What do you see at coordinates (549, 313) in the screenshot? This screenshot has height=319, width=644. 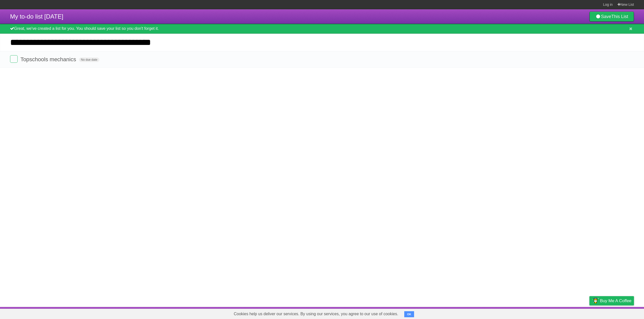 I see `a: Developers` at bounding box center [549, 313].